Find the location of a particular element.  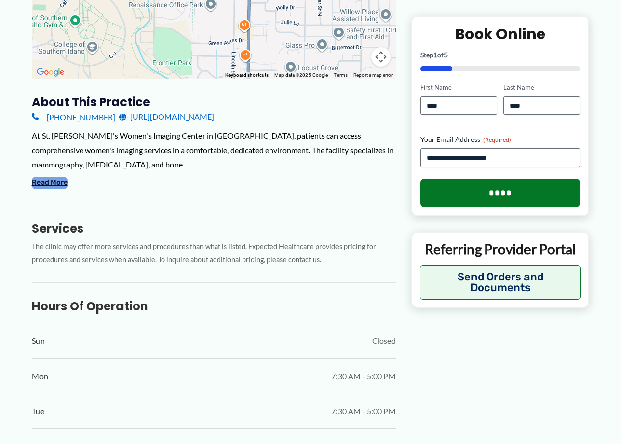

p: Referring Provider Portal is located at coordinates (500, 249).